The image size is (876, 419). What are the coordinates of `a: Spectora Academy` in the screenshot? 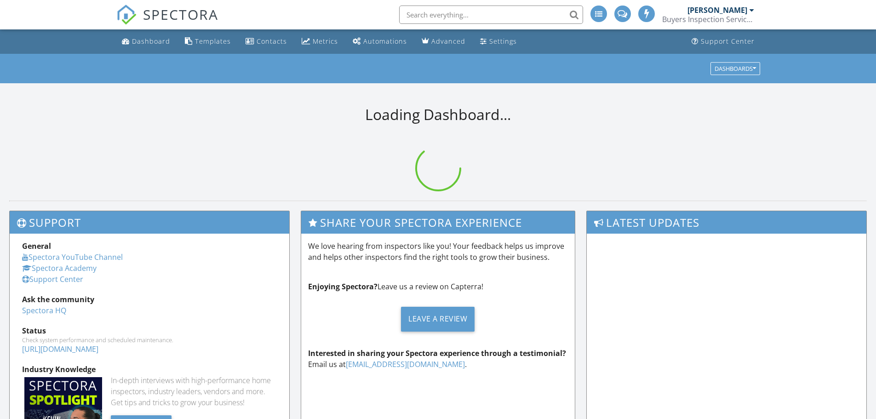 It's located at (59, 268).